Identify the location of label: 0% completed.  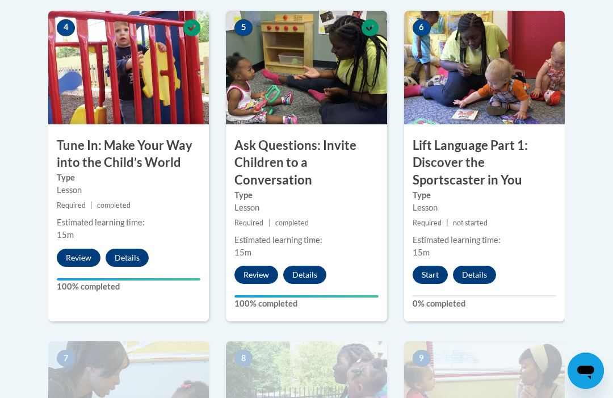
(484, 304).